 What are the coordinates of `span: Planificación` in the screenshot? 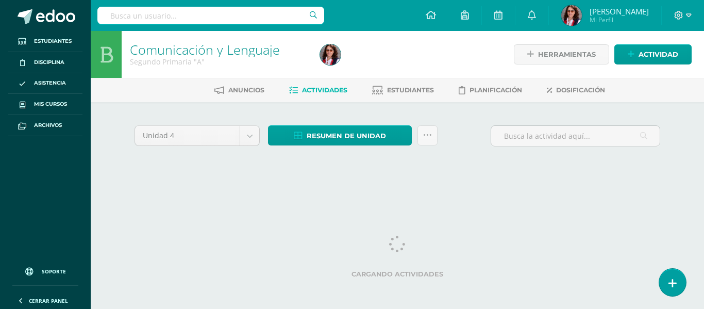 It's located at (496, 90).